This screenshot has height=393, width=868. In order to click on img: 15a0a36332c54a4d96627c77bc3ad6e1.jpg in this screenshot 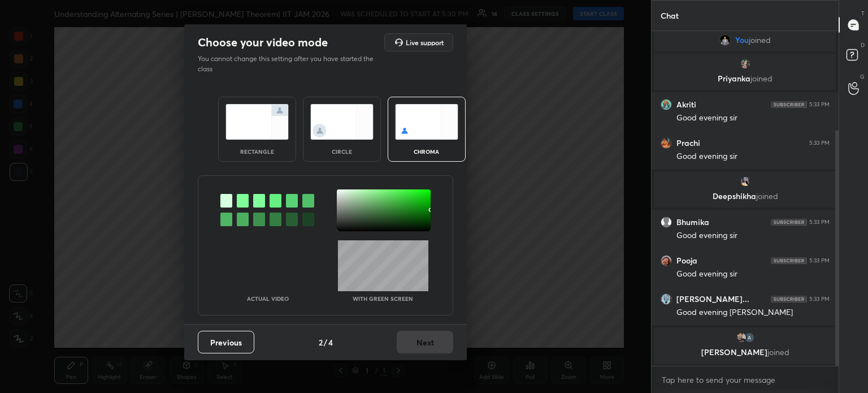, I will do `click(666, 261)`.